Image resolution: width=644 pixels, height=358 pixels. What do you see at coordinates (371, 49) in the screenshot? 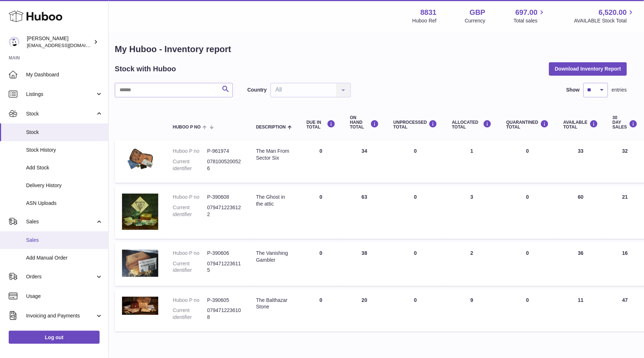
I see `h1: My Huboo - Inventory report` at bounding box center [371, 49].